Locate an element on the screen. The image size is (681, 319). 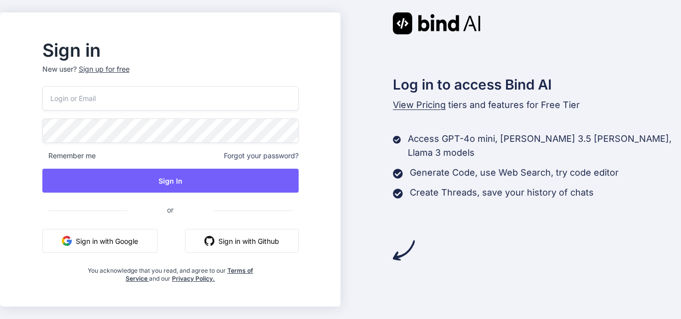
div: You acknowledge that you read, and agree to our and our is located at coordinates (170, 272).